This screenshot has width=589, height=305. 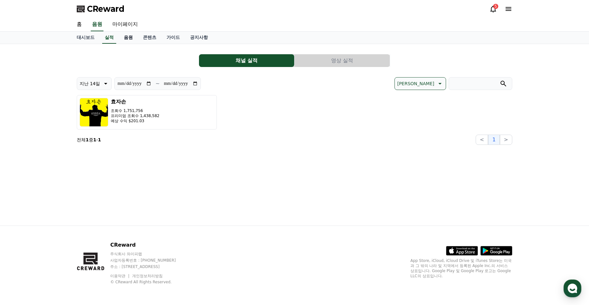 What do you see at coordinates (149, 245) in the screenshot?
I see `p: CReward` at bounding box center [149, 245].